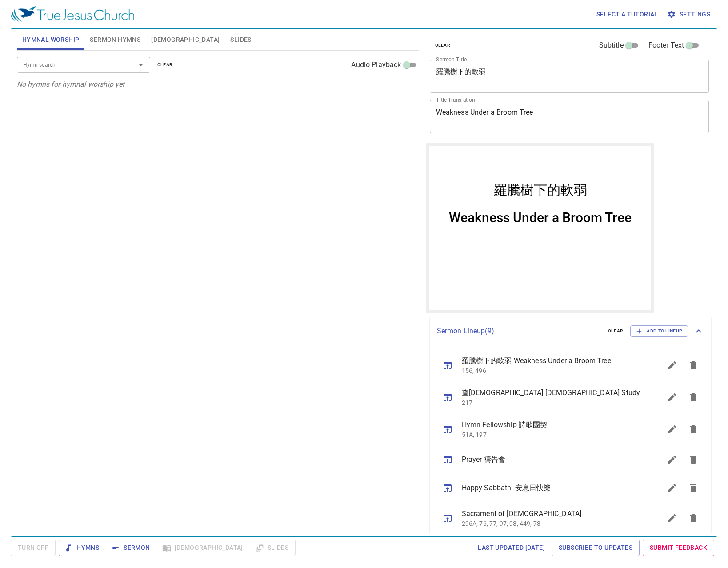  I want to click on textarea: Weakness Under a Broom Tree, so click(570, 116).